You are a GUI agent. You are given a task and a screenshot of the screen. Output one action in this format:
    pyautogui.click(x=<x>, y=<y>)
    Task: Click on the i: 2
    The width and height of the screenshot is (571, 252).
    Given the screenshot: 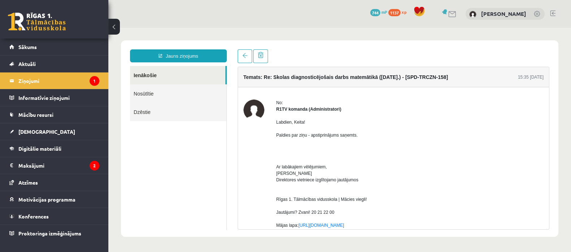 What is the action you would take?
    pyautogui.click(x=94, y=166)
    